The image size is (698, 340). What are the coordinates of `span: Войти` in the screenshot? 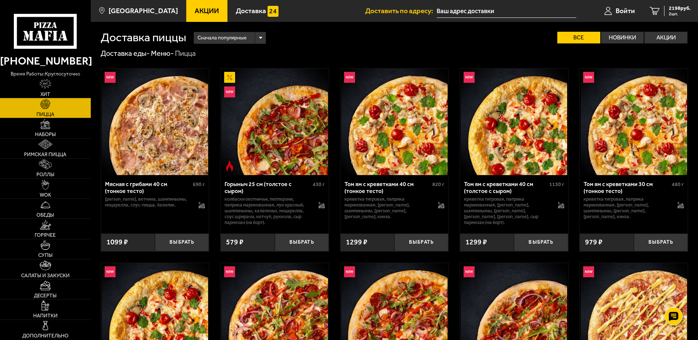 It's located at (625, 11).